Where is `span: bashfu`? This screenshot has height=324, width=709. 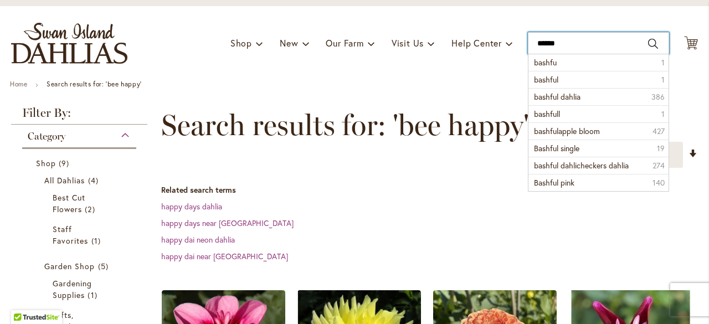 span: bashfu is located at coordinates (545, 62).